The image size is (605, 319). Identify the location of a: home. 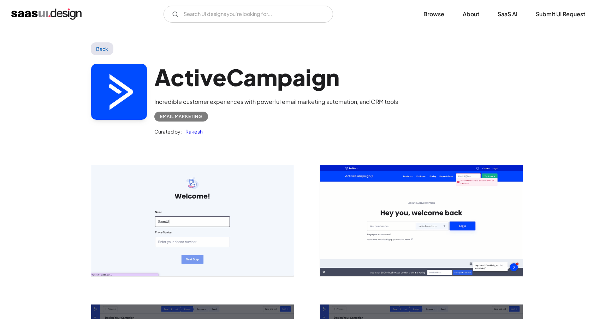
(46, 14).